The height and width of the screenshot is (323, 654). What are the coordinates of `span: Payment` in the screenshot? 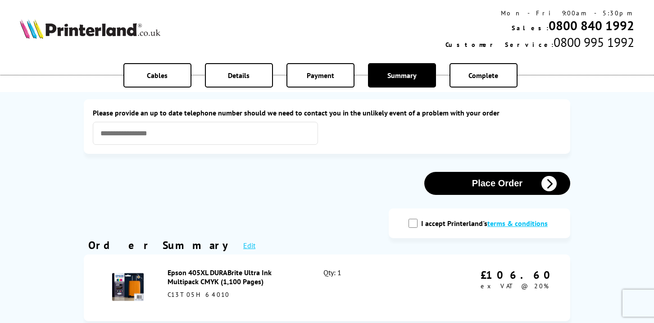 It's located at (320, 75).